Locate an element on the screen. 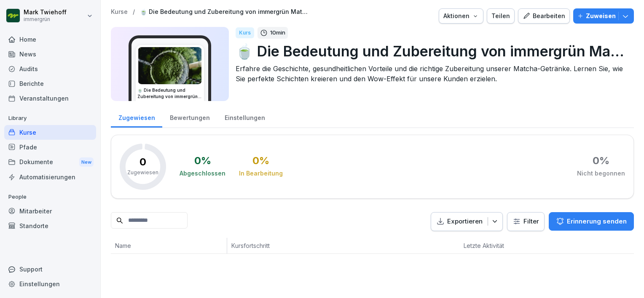 The image size is (644, 298). a: Bearbeiten is located at coordinates (543, 16).